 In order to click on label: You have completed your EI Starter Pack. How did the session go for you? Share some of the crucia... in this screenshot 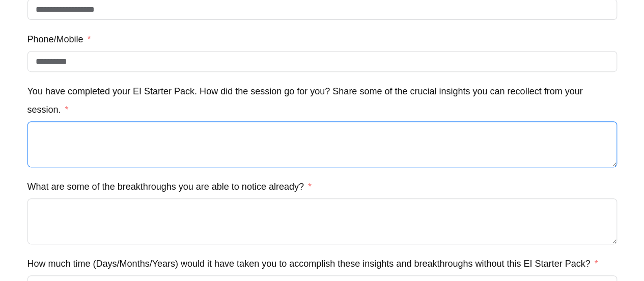, I will do `click(322, 101)`.